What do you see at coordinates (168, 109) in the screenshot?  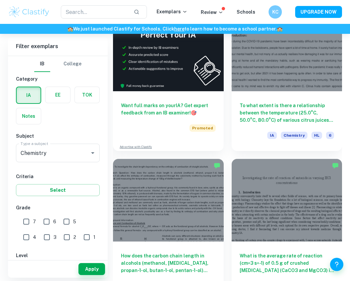 I see `h6: Want full marks on your IA ? Get expert feedback from an IB examiner!` at bounding box center [168, 109].